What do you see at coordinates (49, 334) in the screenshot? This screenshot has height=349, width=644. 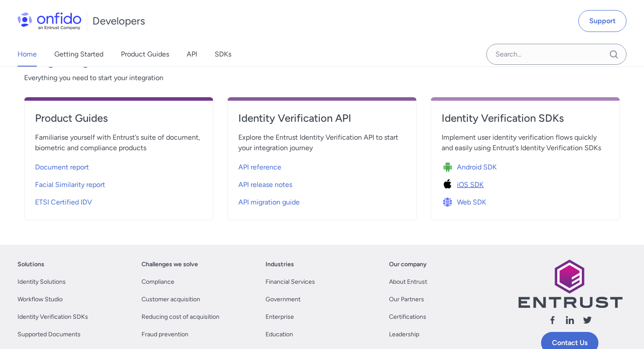 I see `a: Supported Documents` at bounding box center [49, 334].